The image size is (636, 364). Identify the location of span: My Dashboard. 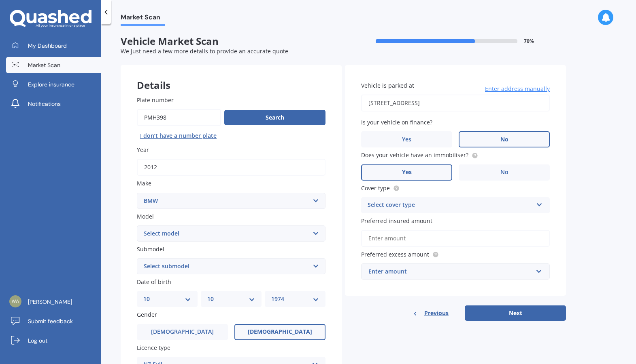
(47, 46).